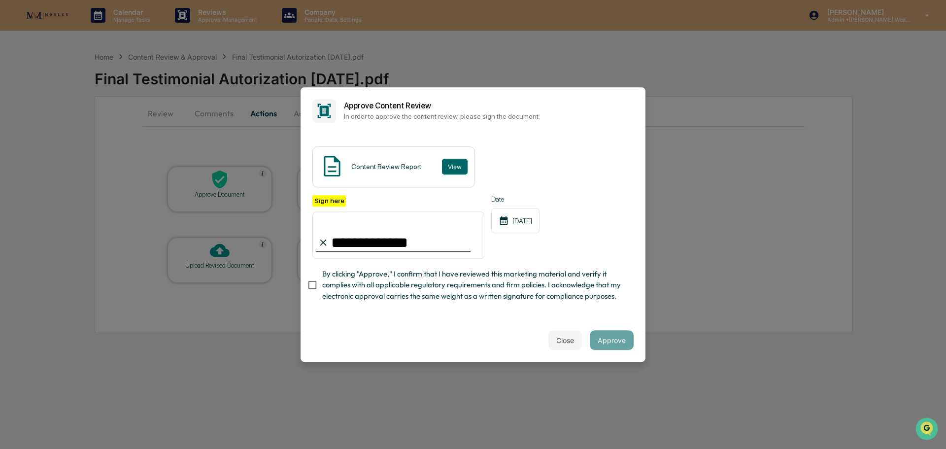 The image size is (946, 449). I want to click on h2: Approve Content Review, so click(489, 105).